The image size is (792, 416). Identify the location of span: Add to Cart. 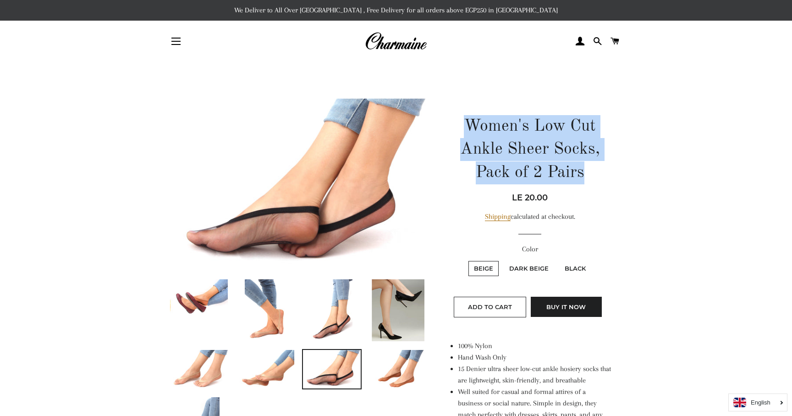
(490, 307).